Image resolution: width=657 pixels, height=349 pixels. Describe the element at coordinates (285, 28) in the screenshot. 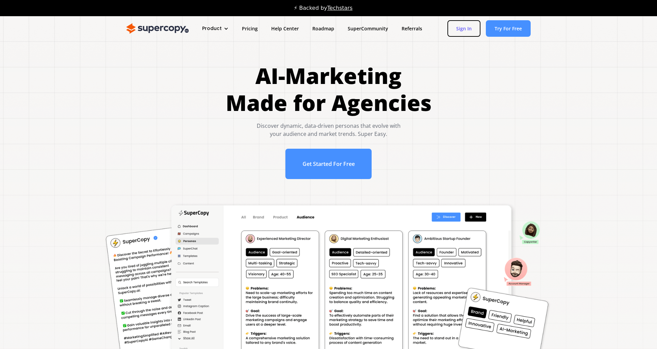

I see `a: Help Center` at that location.